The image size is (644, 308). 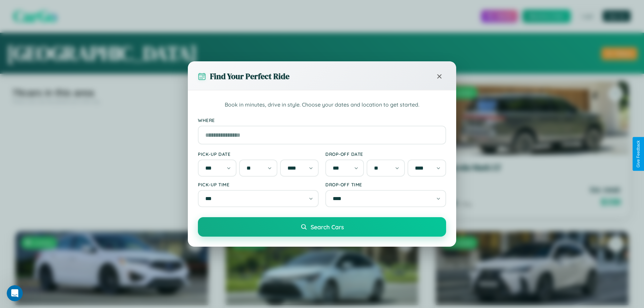 What do you see at coordinates (327, 227) in the screenshot?
I see `span: Search Cars` at bounding box center [327, 227].